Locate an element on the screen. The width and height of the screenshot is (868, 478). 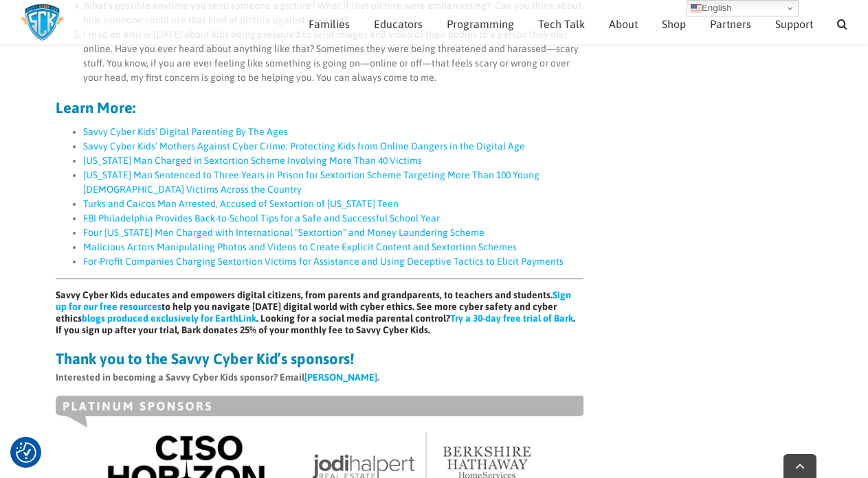
a: Savvy Cyber Kids’ Mothers Against Cyber Crime: Protecting Kids from Online Dangers in the Digital... is located at coordinates (304, 147).